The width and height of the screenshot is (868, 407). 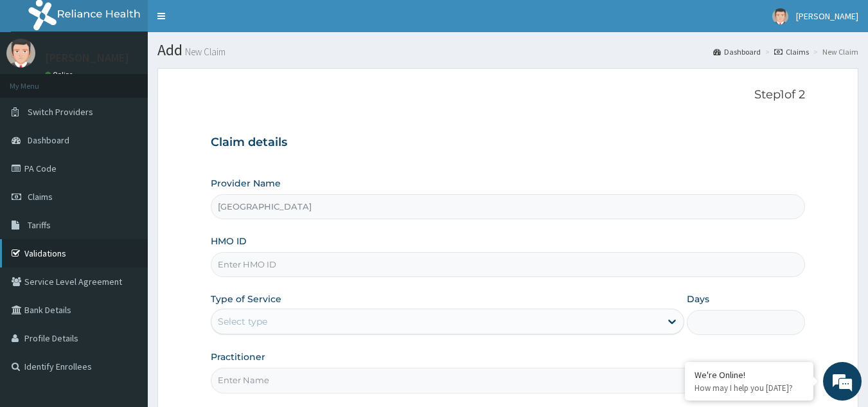 I want to click on label: HMO ID, so click(x=229, y=241).